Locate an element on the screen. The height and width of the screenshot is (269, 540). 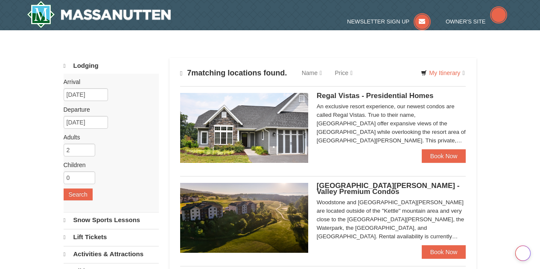
img: Massanutten Resort Logo is located at coordinates (99, 15).